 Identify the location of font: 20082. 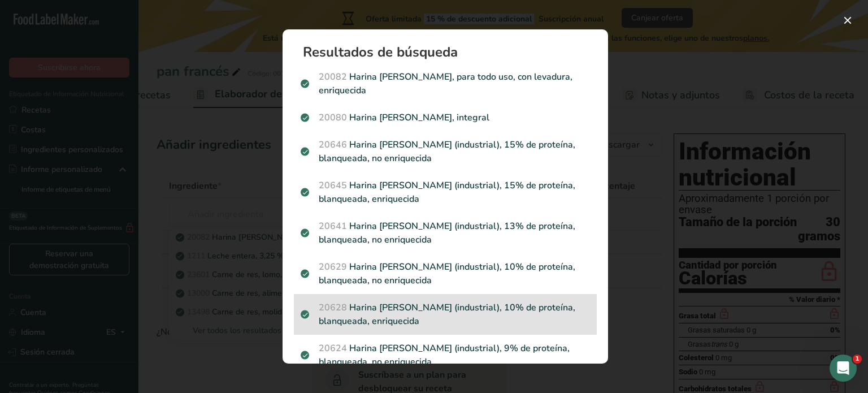
(333, 77).